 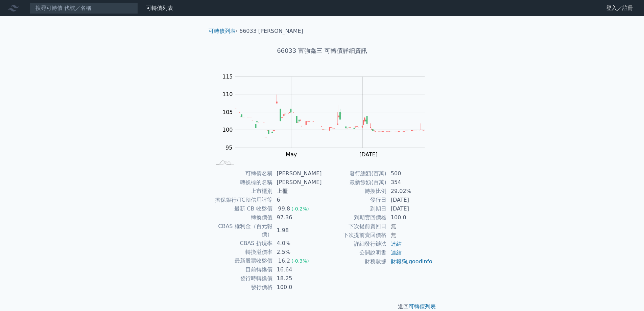 I want to click on p: 返回, so click(x=322, y=307).